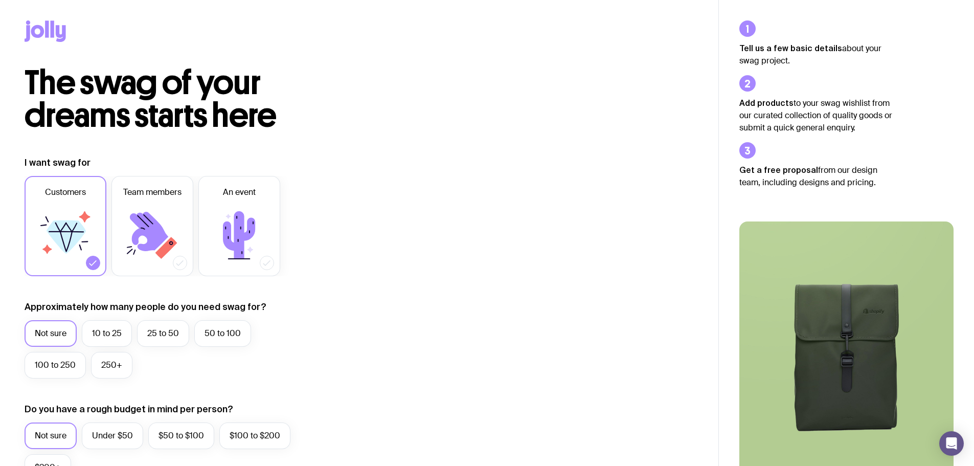  I want to click on label: Approximately how many people do you need swag for?, so click(145, 307).